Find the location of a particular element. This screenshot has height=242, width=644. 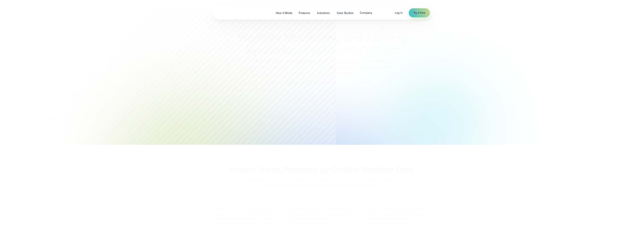

span: Try it free is located at coordinates (420, 13).